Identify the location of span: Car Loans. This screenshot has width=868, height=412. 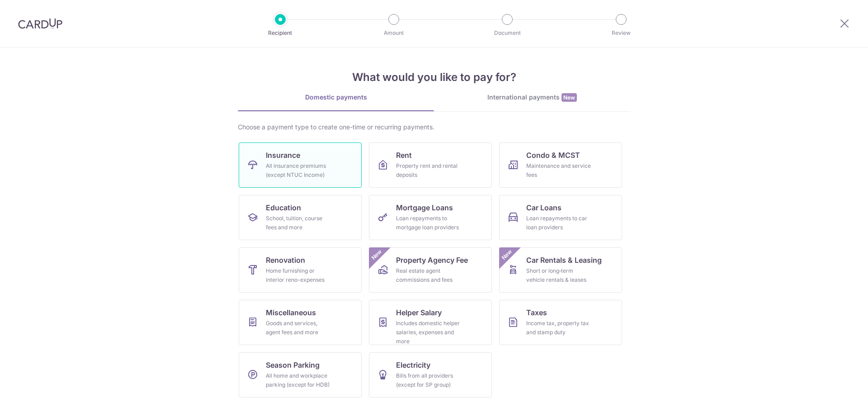
(543, 208).